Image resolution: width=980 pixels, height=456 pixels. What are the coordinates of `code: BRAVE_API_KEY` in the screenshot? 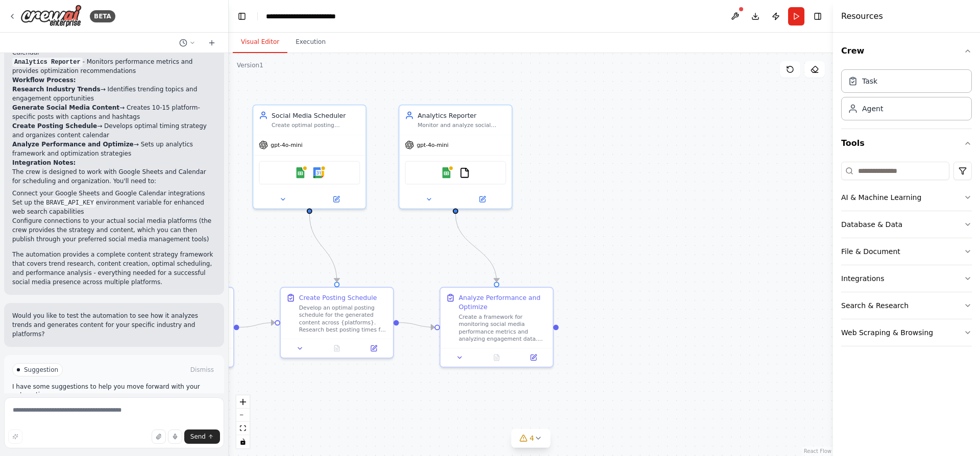 It's located at (70, 203).